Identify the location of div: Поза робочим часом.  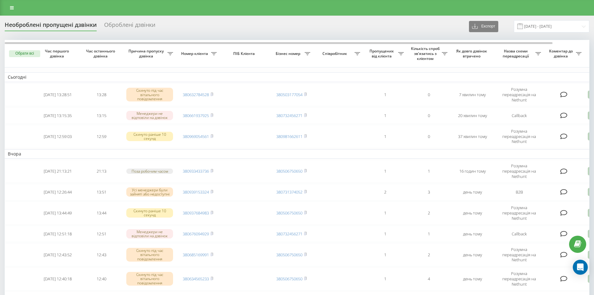
(150, 171).